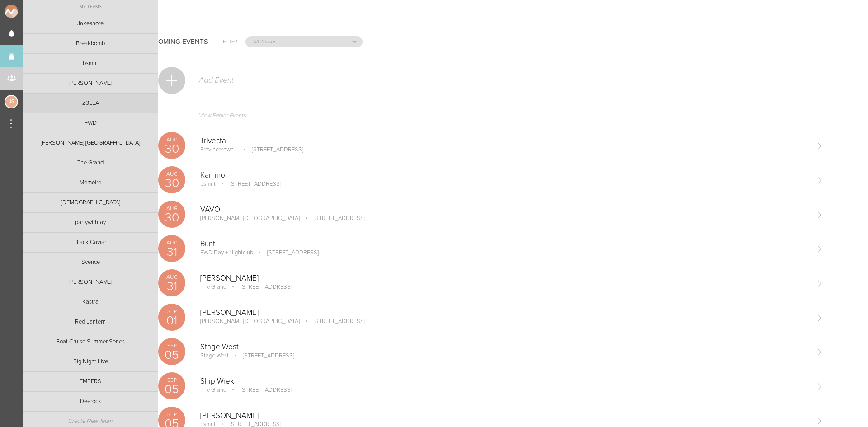 Image resolution: width=868 pixels, height=427 pixels. I want to click on p: Ship Wrek, so click(504, 381).